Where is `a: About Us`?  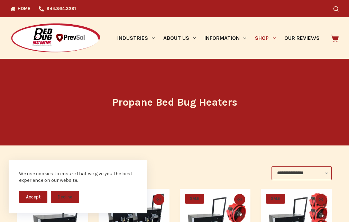 a: About Us is located at coordinates (179, 38).